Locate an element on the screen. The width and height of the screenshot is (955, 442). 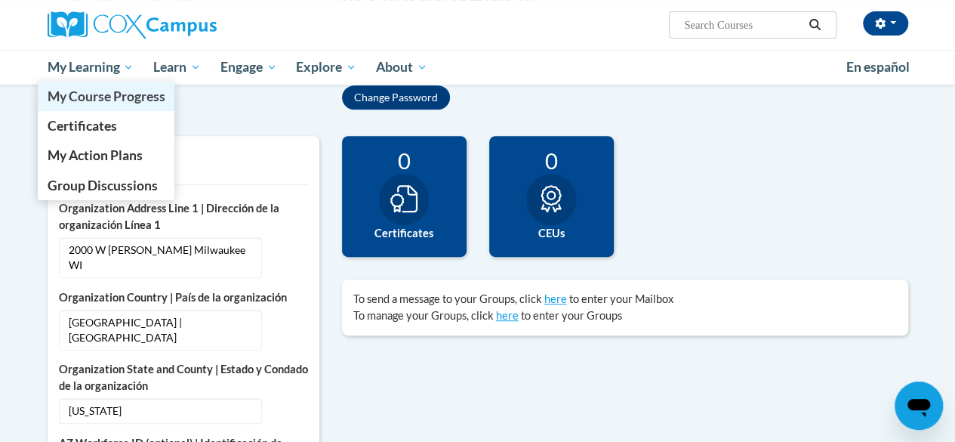
a: En español is located at coordinates (878, 67).